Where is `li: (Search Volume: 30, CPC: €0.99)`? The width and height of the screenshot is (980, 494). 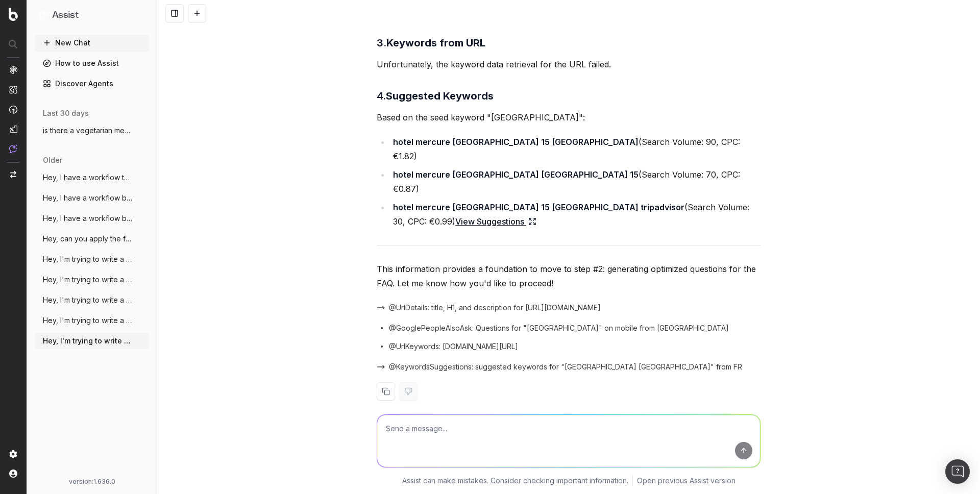 li: (Search Volume: 30, CPC: €0.99) is located at coordinates (575, 214).